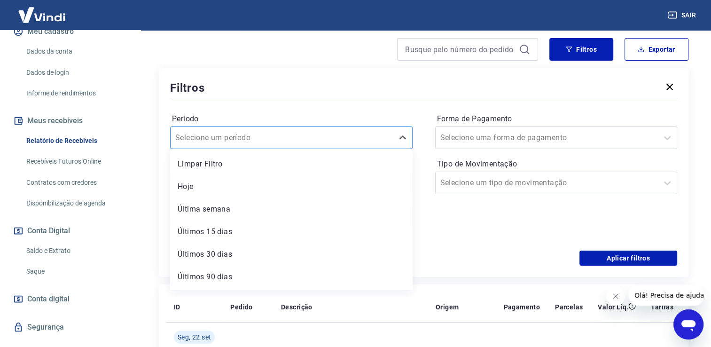  What do you see at coordinates (522, 307) in the screenshot?
I see `p: Pagamento` at bounding box center [522, 307].